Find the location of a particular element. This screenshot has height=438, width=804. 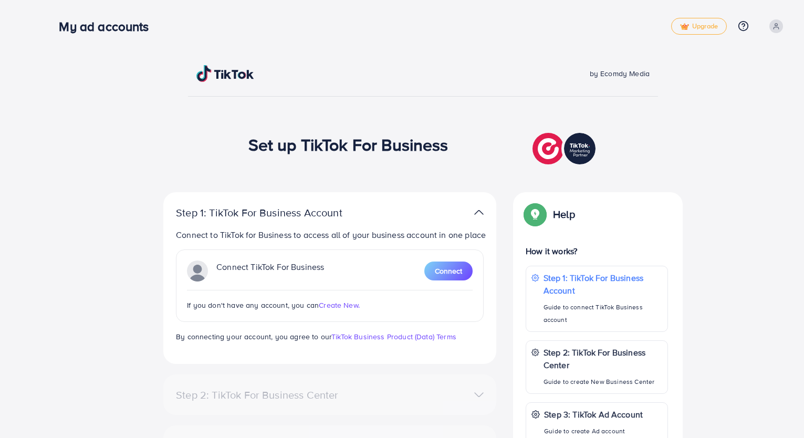

img: tick is located at coordinates (685, 27).